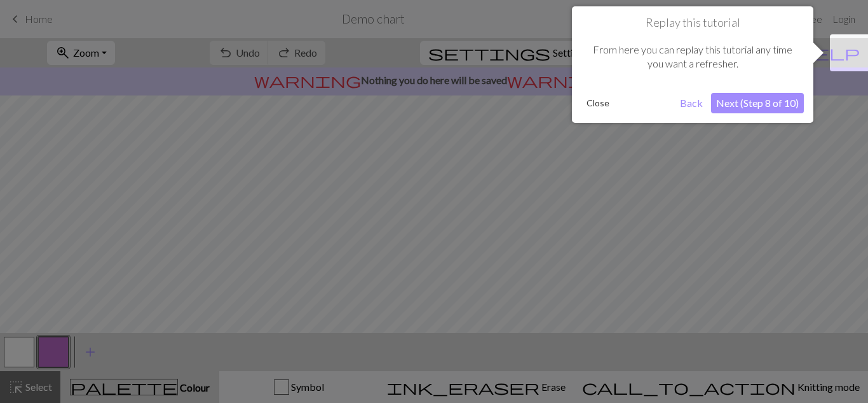  What do you see at coordinates (598, 103) in the screenshot?
I see `button: Close` at bounding box center [598, 103].